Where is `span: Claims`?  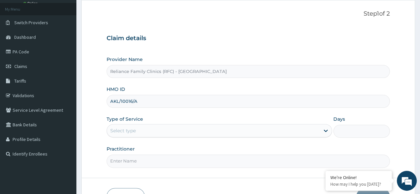 span: Claims is located at coordinates (21, 66).